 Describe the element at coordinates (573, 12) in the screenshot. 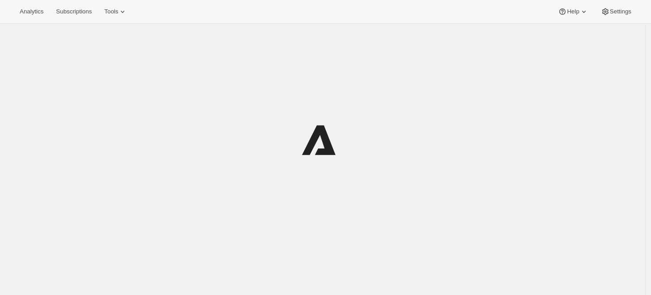

I see `button: Help` at that location.